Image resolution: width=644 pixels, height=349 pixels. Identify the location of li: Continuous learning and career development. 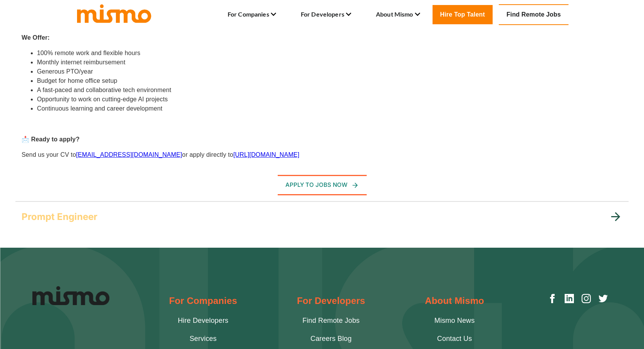
(330, 109).